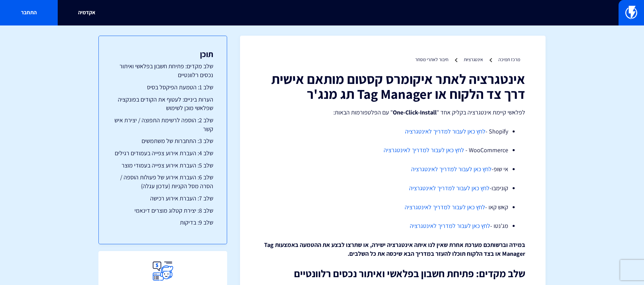  Describe the element at coordinates (432, 60) in the screenshot. I see `a: חיבור לאתרי מסחר` at that location.